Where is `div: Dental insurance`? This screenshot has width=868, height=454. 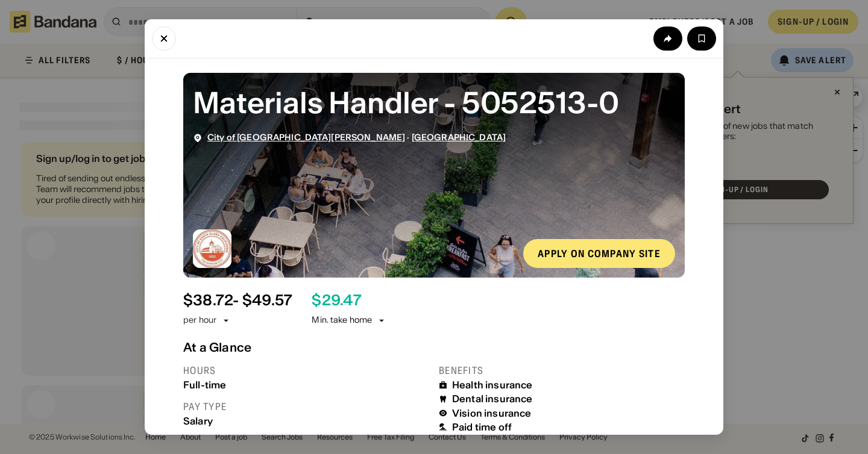 div: Dental insurance is located at coordinates (493, 398).